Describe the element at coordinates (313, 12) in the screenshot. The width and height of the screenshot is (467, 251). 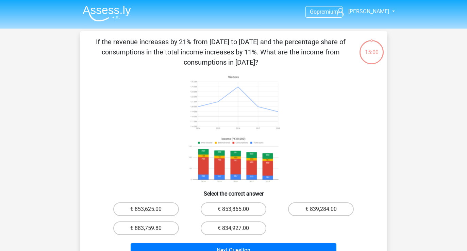
I see `span: Go` at that location.